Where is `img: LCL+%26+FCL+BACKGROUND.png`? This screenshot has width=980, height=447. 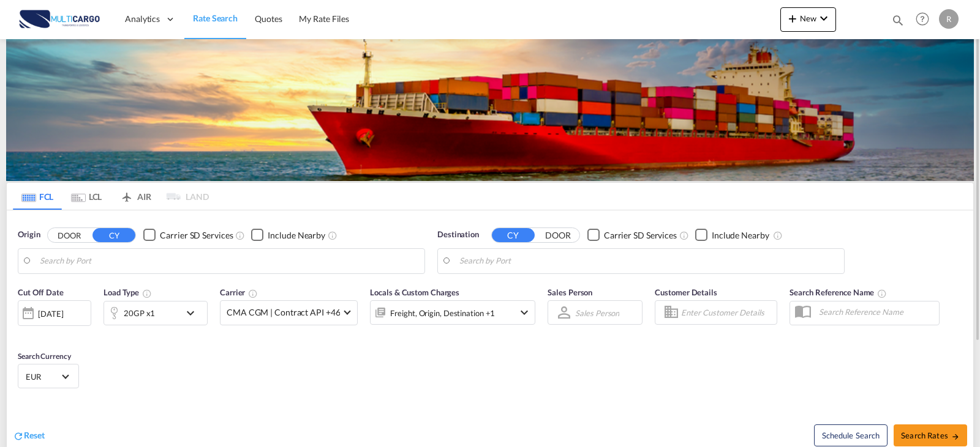
img: LCL+%26+FCL+BACKGROUND.png is located at coordinates (490, 110).